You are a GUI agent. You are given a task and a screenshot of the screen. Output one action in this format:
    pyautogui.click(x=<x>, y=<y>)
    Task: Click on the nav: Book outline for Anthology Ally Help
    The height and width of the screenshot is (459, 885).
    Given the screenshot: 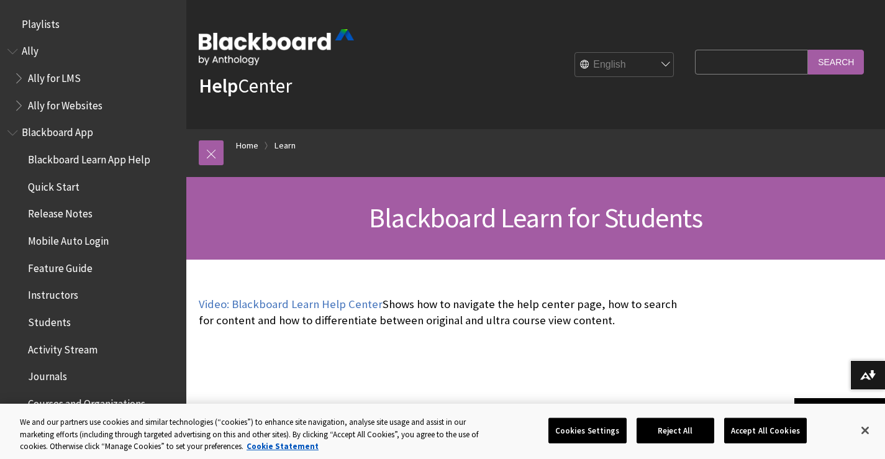 What is the action you would take?
    pyautogui.click(x=93, y=78)
    